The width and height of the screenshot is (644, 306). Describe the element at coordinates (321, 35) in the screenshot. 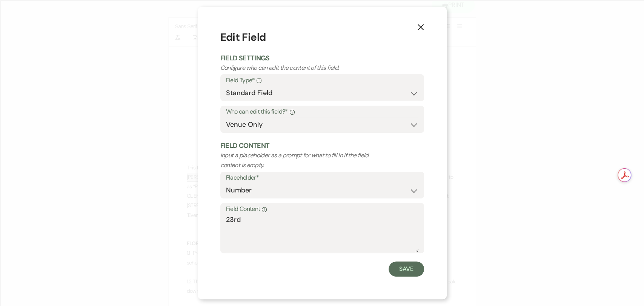

I see `div: Move To ...` at that location.